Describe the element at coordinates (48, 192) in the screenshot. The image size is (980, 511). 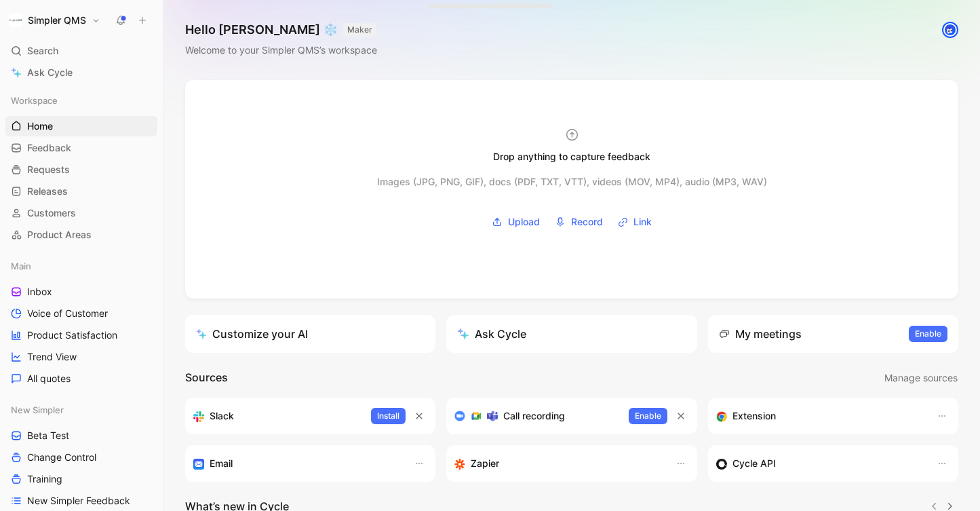
I see `span: Releases` at that location.